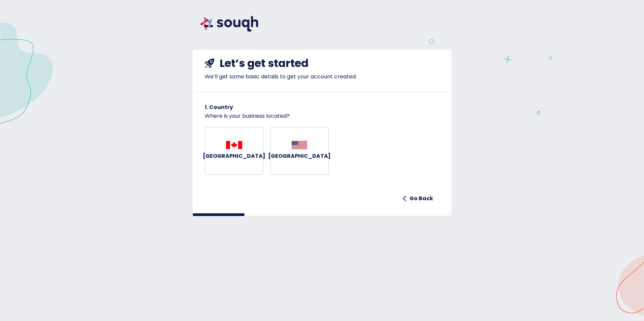 The image size is (644, 321). Describe the element at coordinates (322, 77) in the screenshot. I see `p: We’ll get some basic details to get your account created.` at that location.